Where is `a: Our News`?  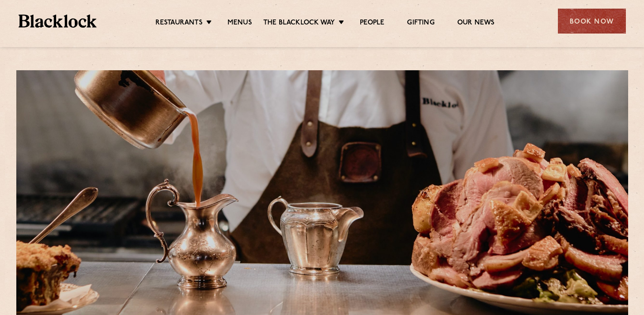 a: Our News is located at coordinates (476, 24).